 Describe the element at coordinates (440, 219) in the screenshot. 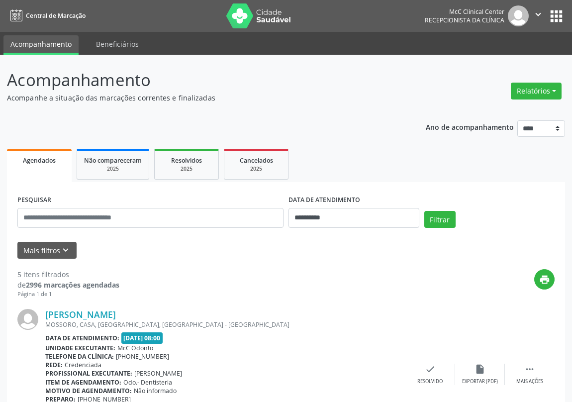

I see `button: Filtrar` at that location.